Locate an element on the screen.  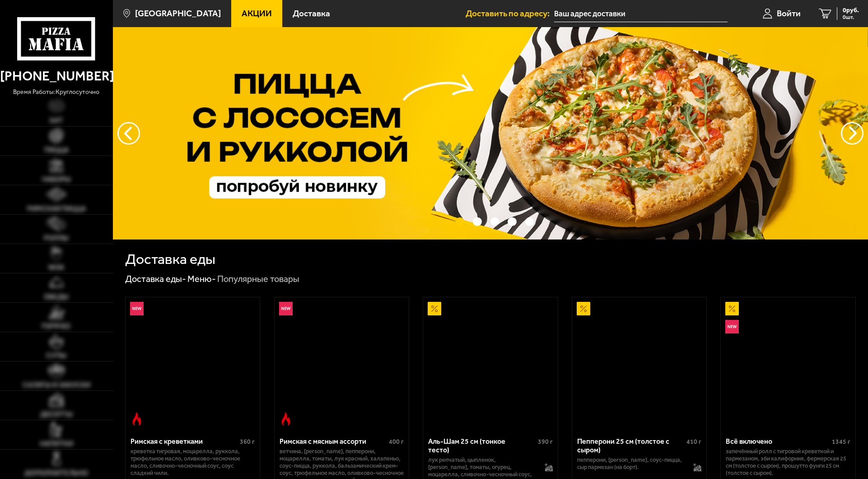
span: 400 г is located at coordinates (396, 442).